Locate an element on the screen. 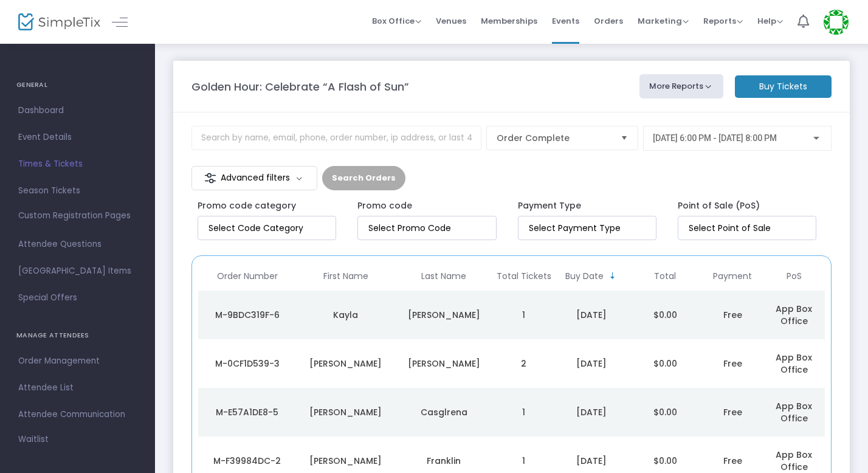 The height and width of the screenshot is (473, 868). div: Kristina is located at coordinates (346, 364).